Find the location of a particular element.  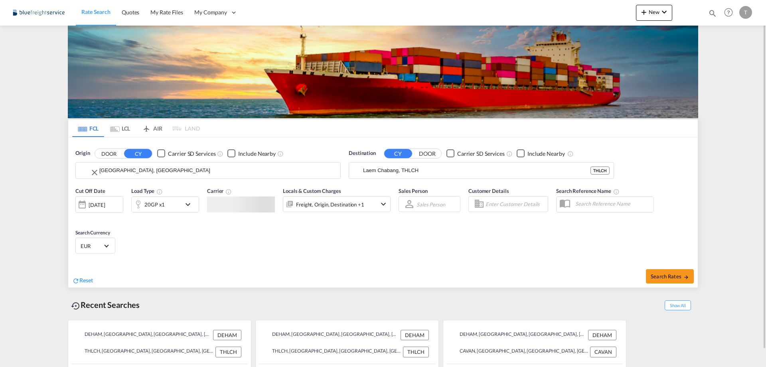

div: 20GP x1icon-chevron-down is located at coordinates (165, 204).